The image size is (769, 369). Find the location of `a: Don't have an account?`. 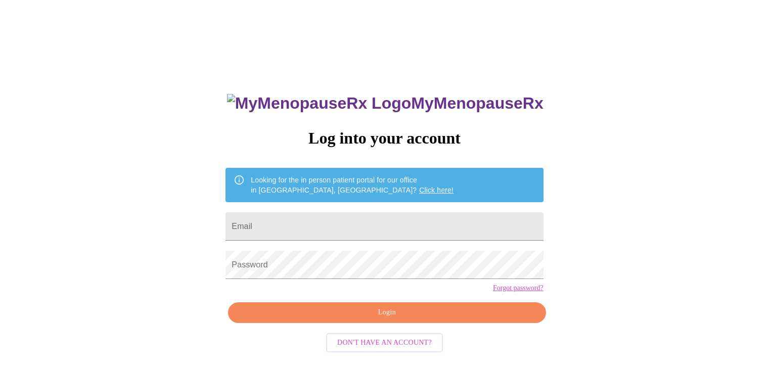

a: Don't have an account? is located at coordinates (384, 341).